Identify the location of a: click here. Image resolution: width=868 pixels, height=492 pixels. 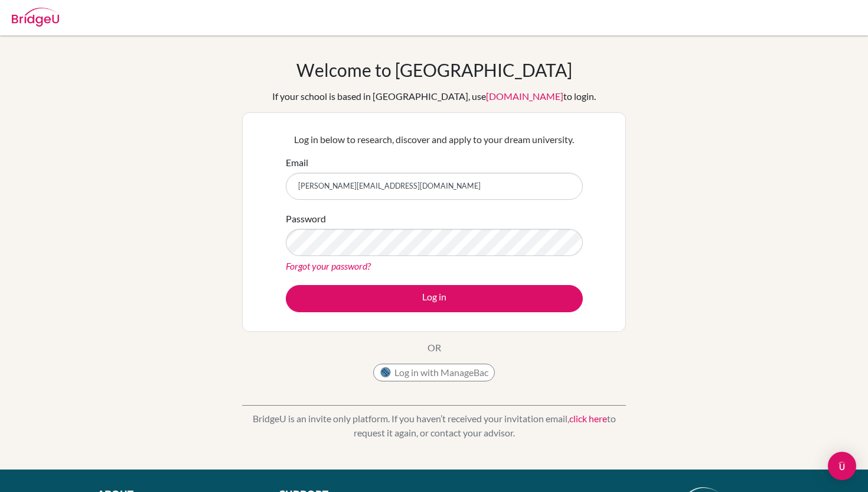
(588, 418).